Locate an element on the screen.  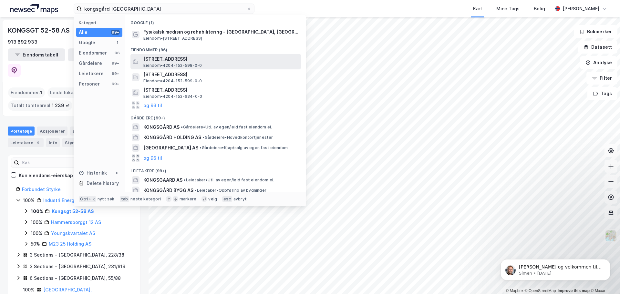
div: Gårdeiere (99+) is located at coordinates (216, 116).